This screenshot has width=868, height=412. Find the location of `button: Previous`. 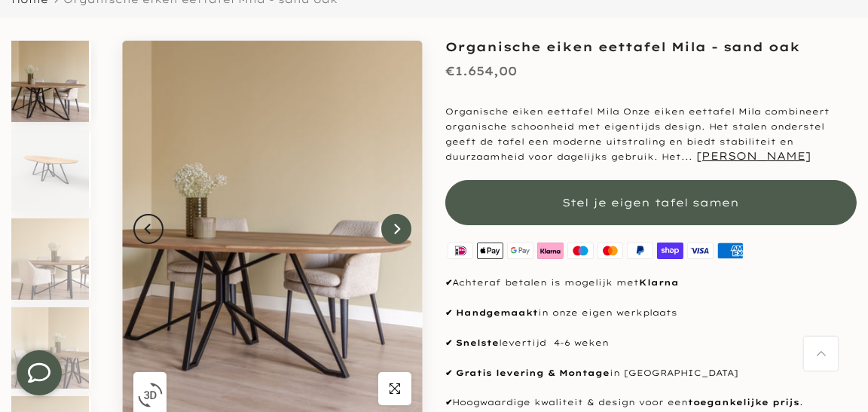

button: Previous is located at coordinates (149, 229).